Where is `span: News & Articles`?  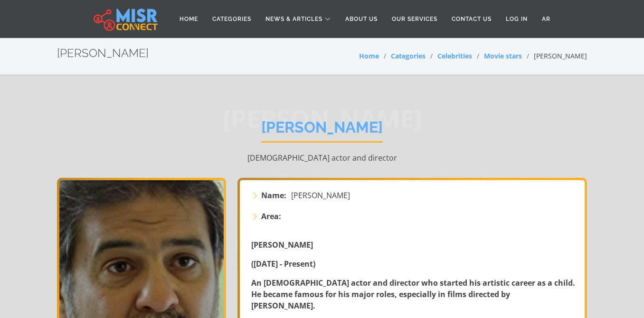 span: News & Articles is located at coordinates (294, 19).